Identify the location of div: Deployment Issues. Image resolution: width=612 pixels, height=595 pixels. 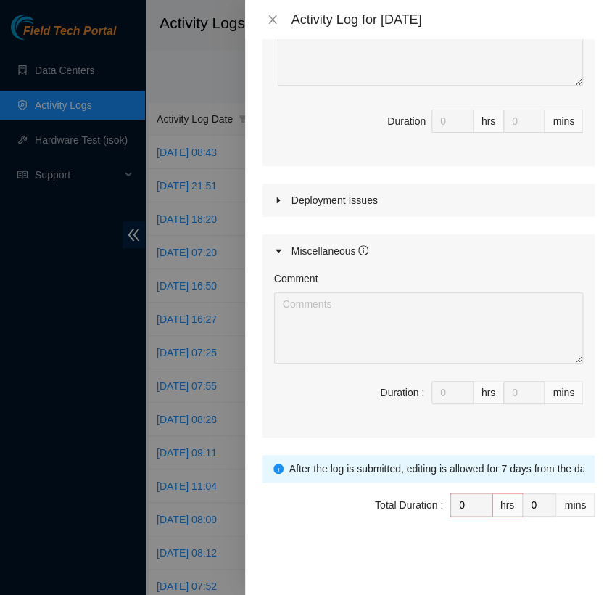
(429, 200).